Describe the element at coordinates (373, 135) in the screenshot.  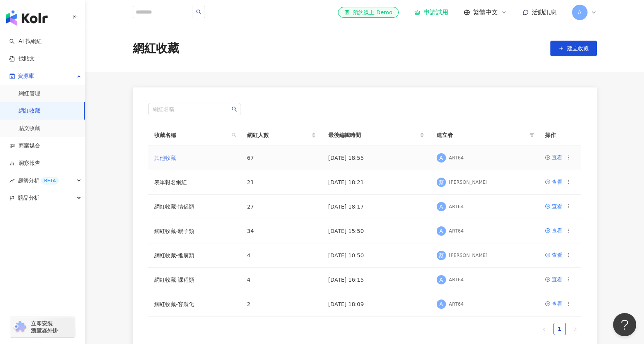
I see `span: 最後編輯時間` at that location.